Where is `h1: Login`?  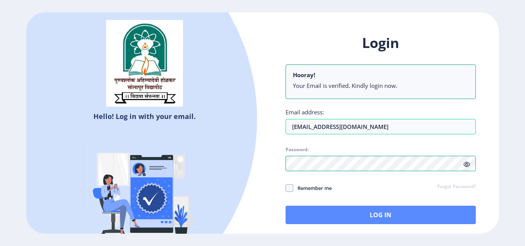 h1: Login is located at coordinates (381, 43).